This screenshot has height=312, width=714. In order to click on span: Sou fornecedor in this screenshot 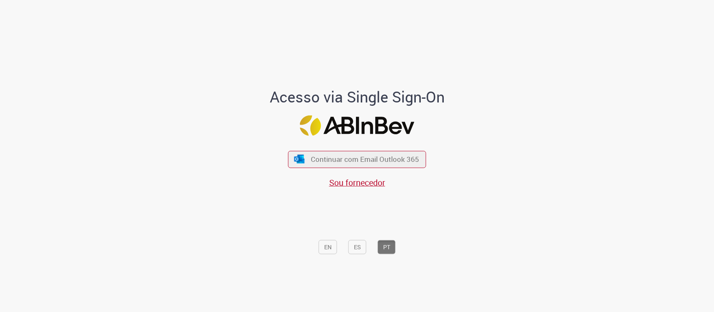, I will do `click(357, 182)`.